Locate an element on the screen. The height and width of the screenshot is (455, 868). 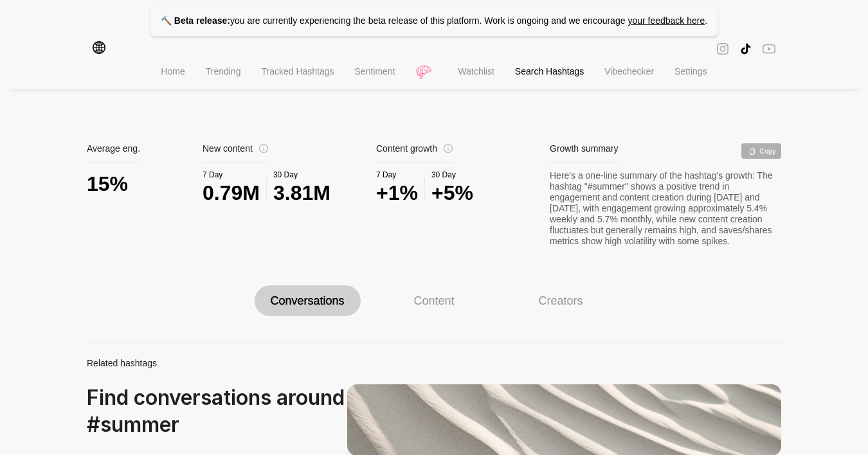
div: 0.79M is located at coordinates (231, 193).